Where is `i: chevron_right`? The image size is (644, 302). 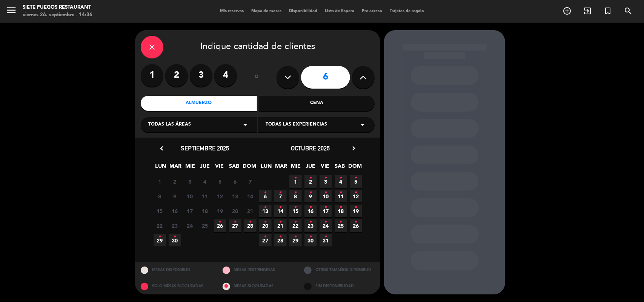 i: chevron_right is located at coordinates (353, 148).